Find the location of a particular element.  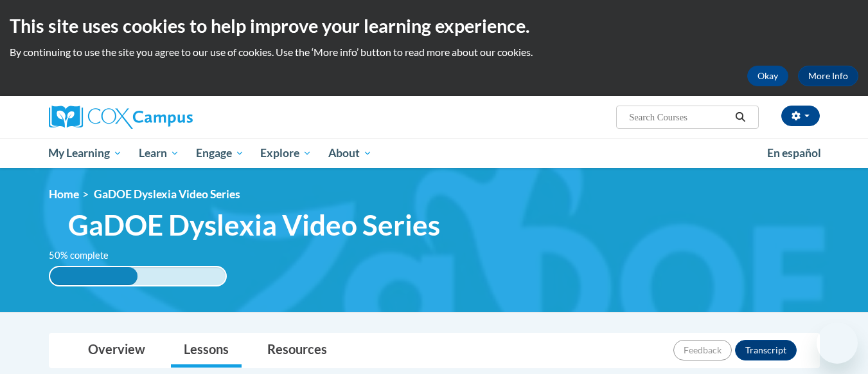

span: My Learning is located at coordinates (85, 153).